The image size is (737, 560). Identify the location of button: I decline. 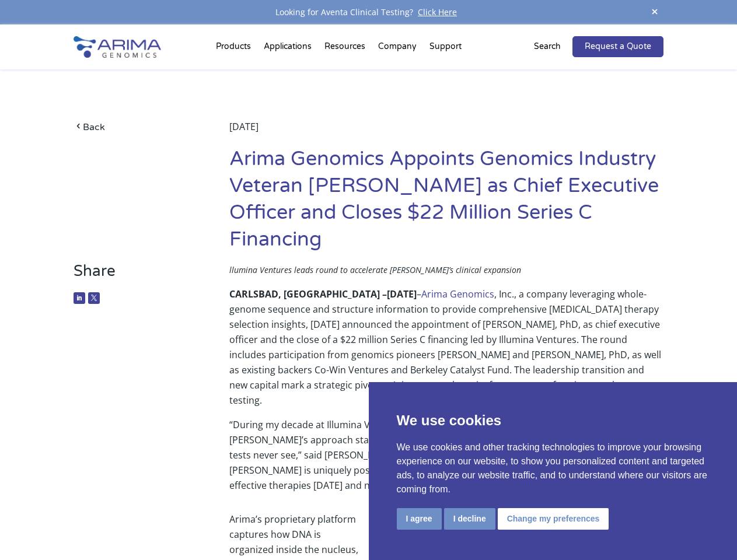
(470, 518).